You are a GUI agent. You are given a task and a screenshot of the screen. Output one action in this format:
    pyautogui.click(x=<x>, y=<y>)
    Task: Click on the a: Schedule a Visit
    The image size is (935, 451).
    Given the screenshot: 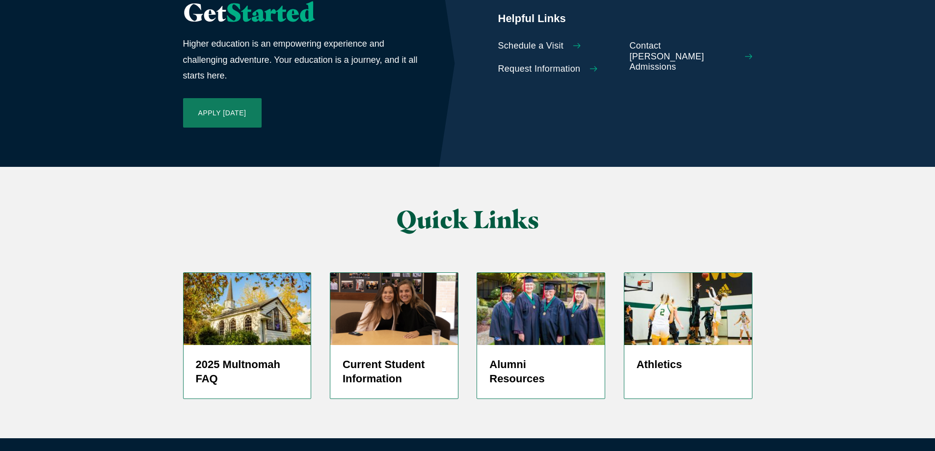 What is the action you would take?
    pyautogui.click(x=559, y=46)
    